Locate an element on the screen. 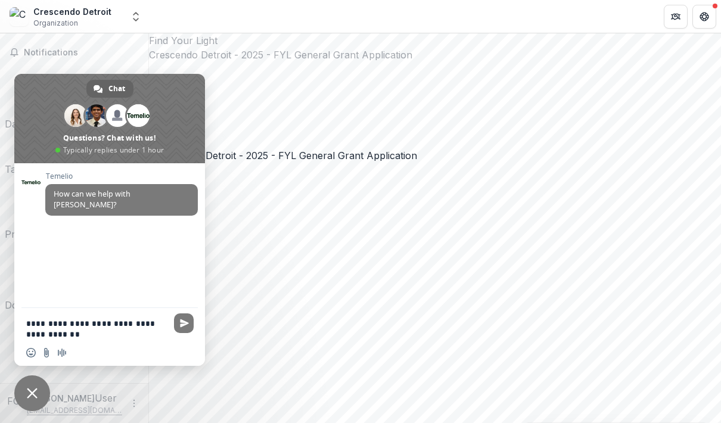 Image resolution: width=721 pixels, height=423 pixels. span: Notifications is located at coordinates (81, 52).